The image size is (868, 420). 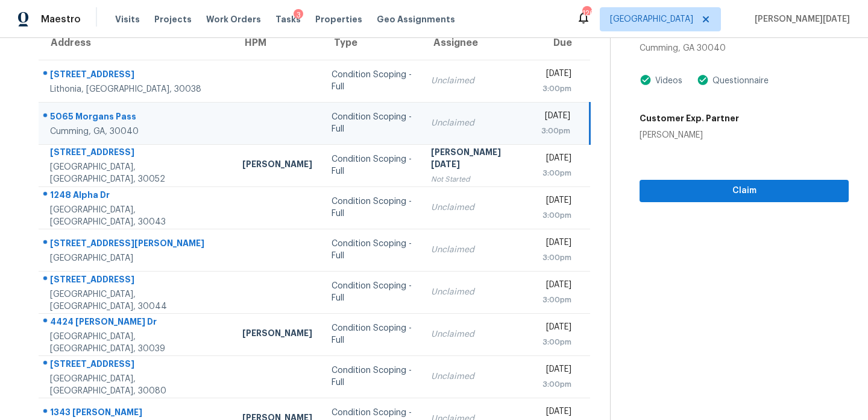 What do you see at coordinates (136, 43) in the screenshot?
I see `th: Address` at bounding box center [136, 43].